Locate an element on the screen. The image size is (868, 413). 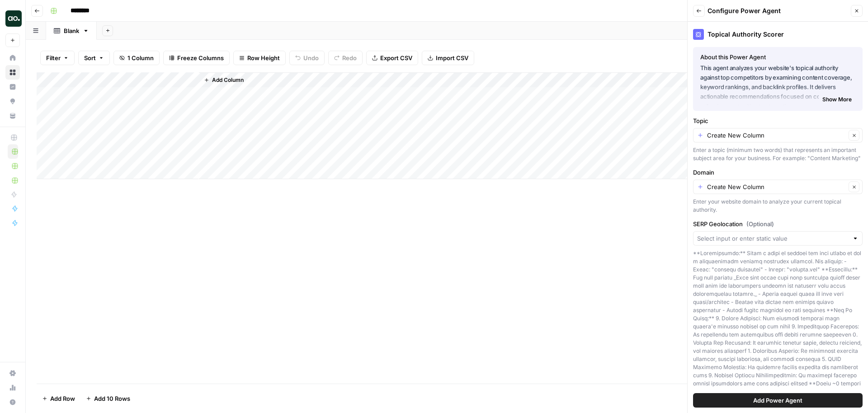
button: Show More is located at coordinates (837, 99).